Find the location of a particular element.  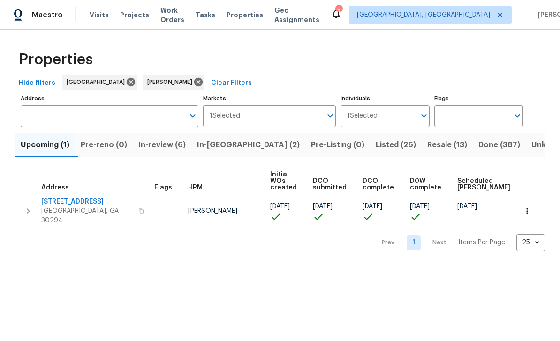

span: Resale (13) is located at coordinates (447, 145).